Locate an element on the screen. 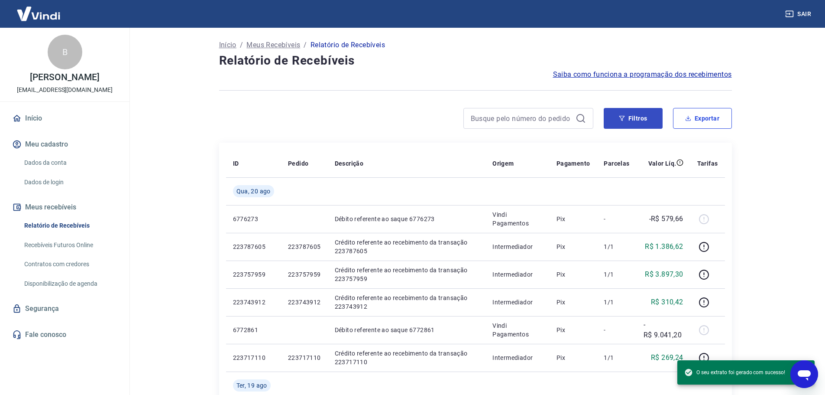 This screenshot has height=395, width=825. a: Disponibilização de agenda is located at coordinates (70, 283).